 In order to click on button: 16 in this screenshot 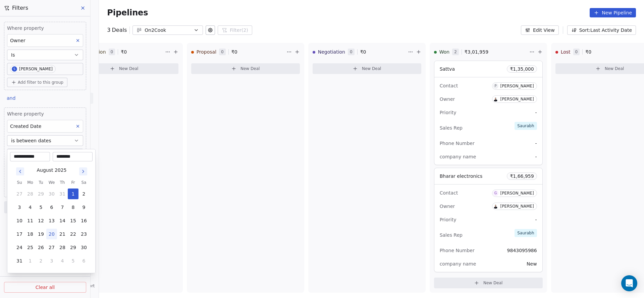, I will do `click(84, 221)`.